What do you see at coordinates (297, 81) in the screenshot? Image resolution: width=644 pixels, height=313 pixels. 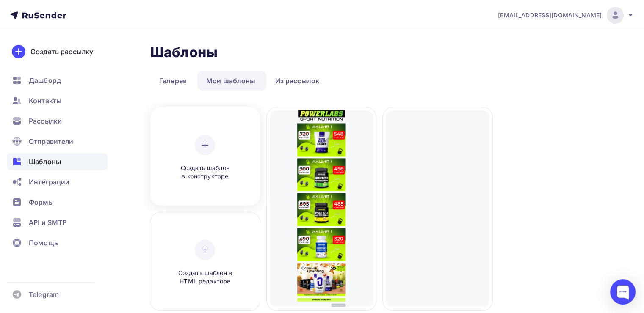 I see `a: Из рассылок` at bounding box center [297, 81].